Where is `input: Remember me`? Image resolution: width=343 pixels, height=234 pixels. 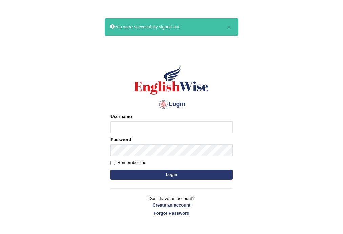
input: Remember me is located at coordinates (113, 163).